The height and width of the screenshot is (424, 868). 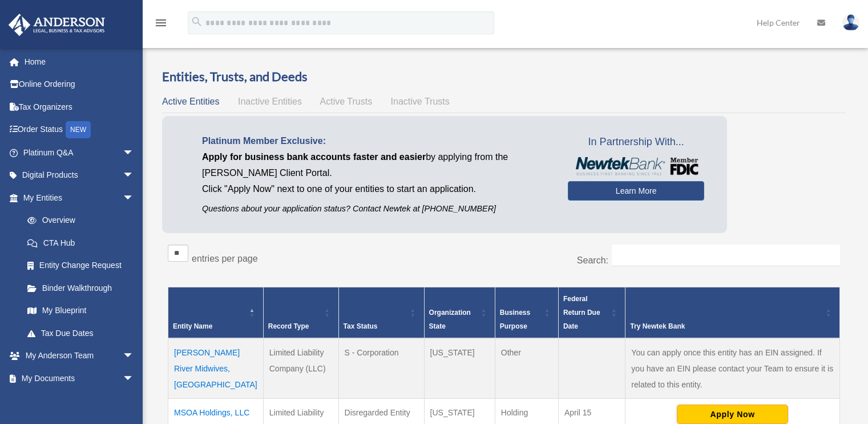 What do you see at coordinates (636, 142) in the screenshot?
I see `span: In Partnership With...` at bounding box center [636, 142].